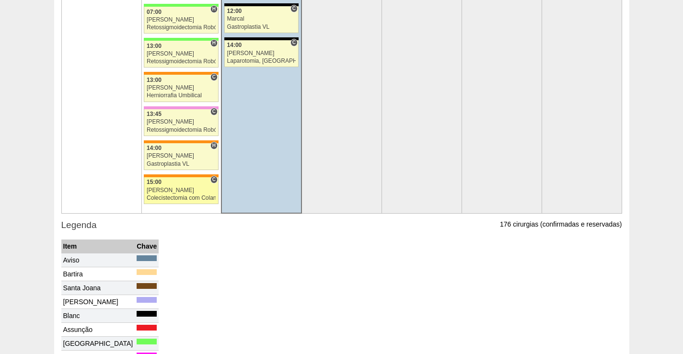  I want to click on div: Herniorrafia Umbilical, so click(181, 95).